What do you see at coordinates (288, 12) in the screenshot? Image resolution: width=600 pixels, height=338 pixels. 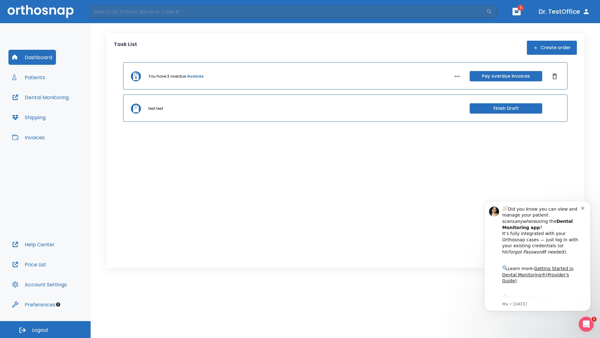 I see `input: Search by Patient Name or Case #` at bounding box center [288, 12].